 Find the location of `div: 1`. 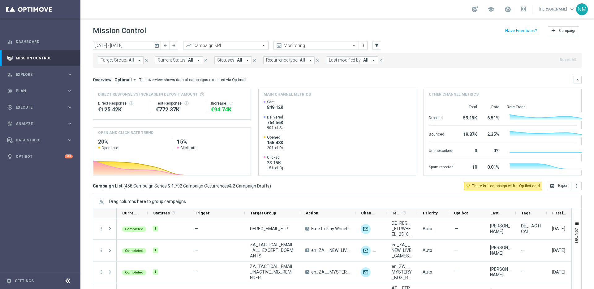

div: 1 is located at coordinates (156, 272).